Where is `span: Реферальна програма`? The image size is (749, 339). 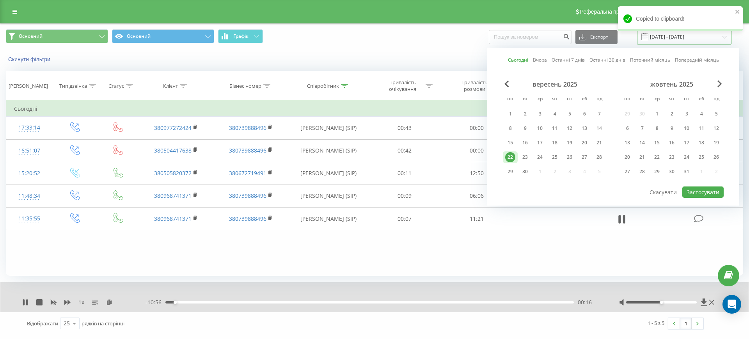 span: Реферальна програма is located at coordinates (609, 12).